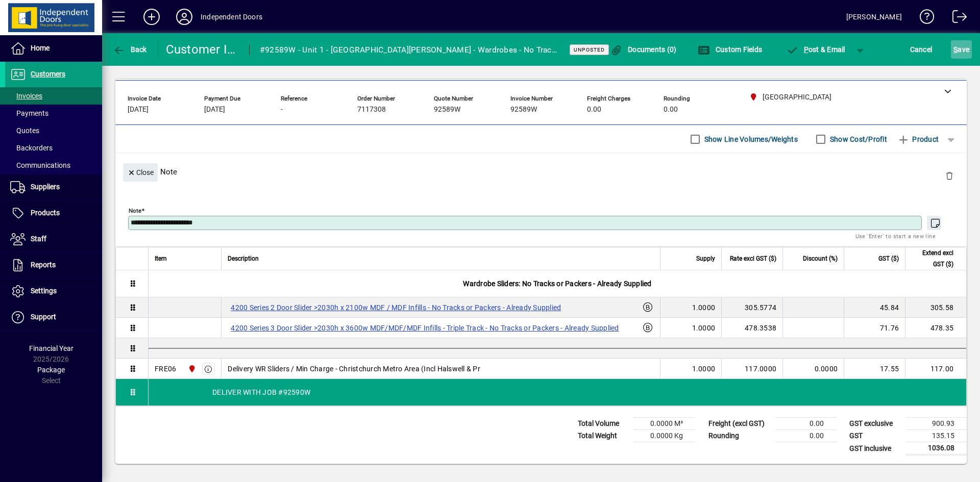 This screenshot has height=482, width=980. Describe the element at coordinates (739, 424) in the screenshot. I see `td: Freight (excl GST)` at that location.